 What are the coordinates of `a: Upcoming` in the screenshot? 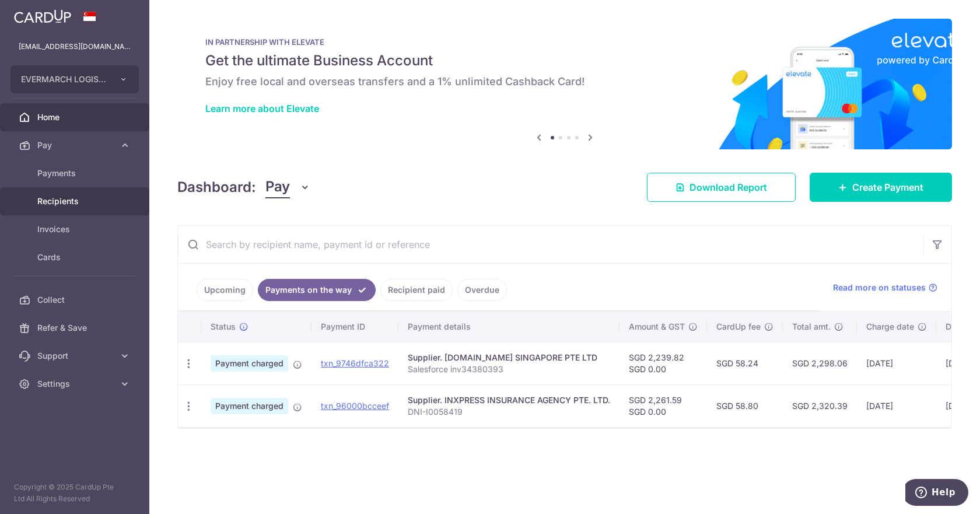 It's located at (225, 290).